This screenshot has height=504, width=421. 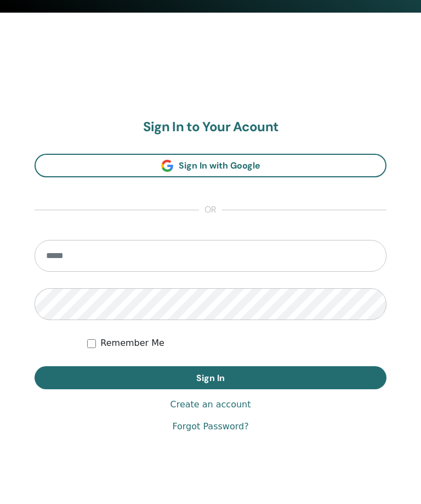 I want to click on a: Create an account, so click(x=210, y=405).